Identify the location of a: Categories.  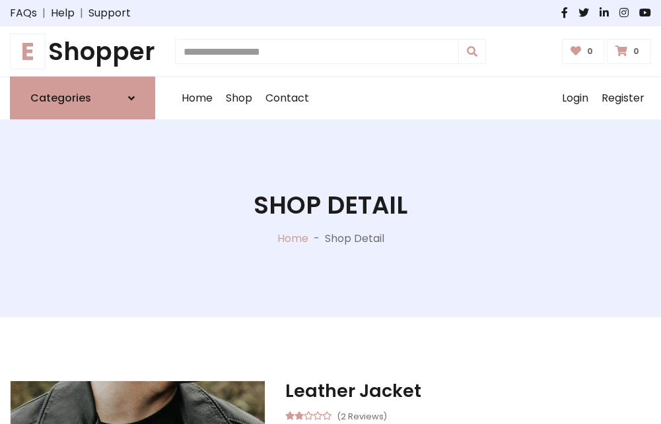
(82, 98).